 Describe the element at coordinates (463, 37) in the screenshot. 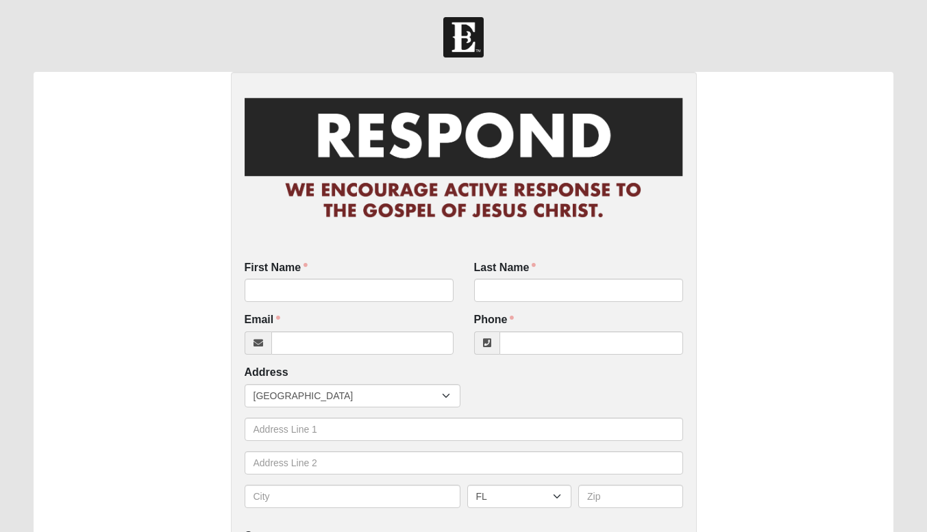

I see `img: Church of Eleven22 Logo` at that location.